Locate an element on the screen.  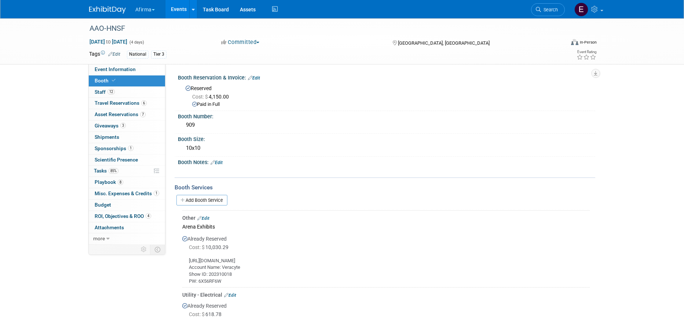
div: AAO-HNSF is located at coordinates (320, 29).